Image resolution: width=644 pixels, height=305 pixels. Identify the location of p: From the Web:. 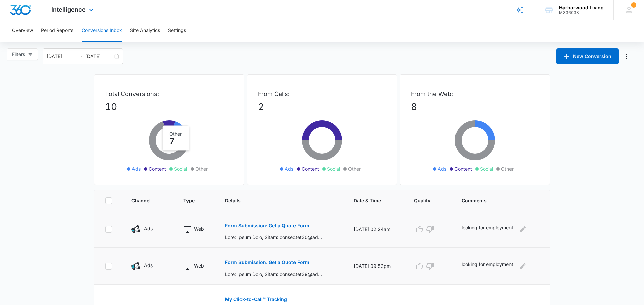
(475, 94).